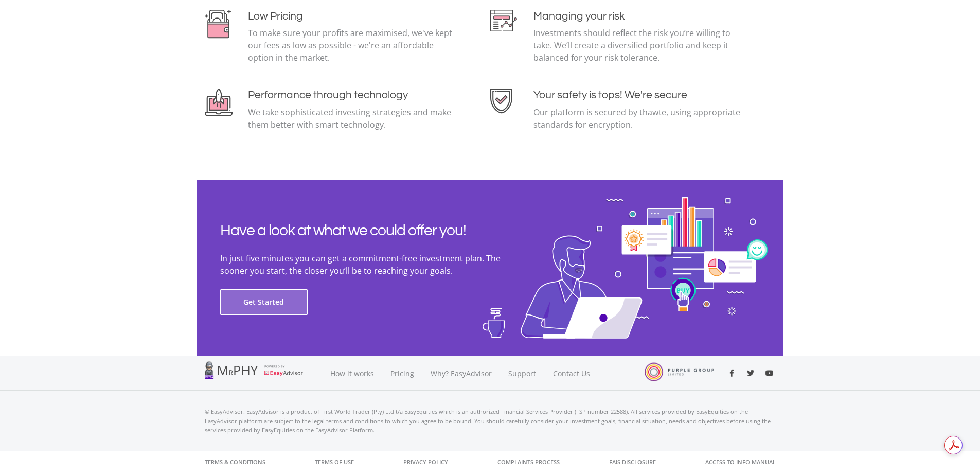 The width and height of the screenshot is (980, 473). What do you see at coordinates (352, 16) in the screenshot?
I see `h4: Low Pricing` at bounding box center [352, 16].